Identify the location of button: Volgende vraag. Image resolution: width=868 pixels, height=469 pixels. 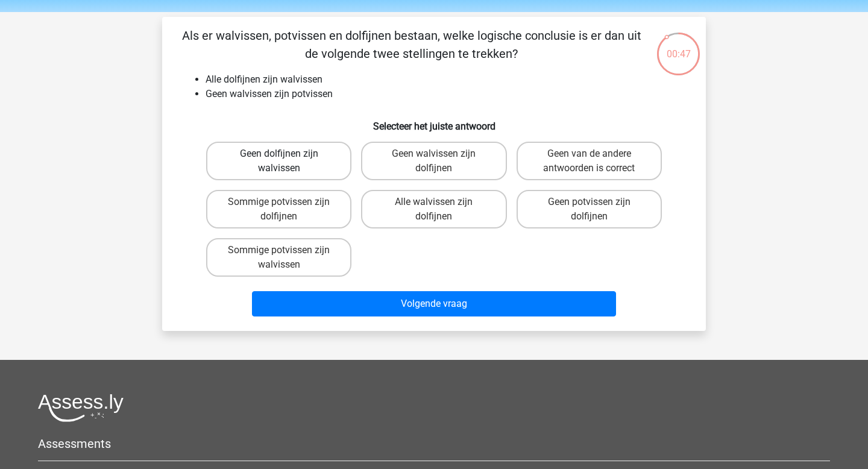
(434, 304).